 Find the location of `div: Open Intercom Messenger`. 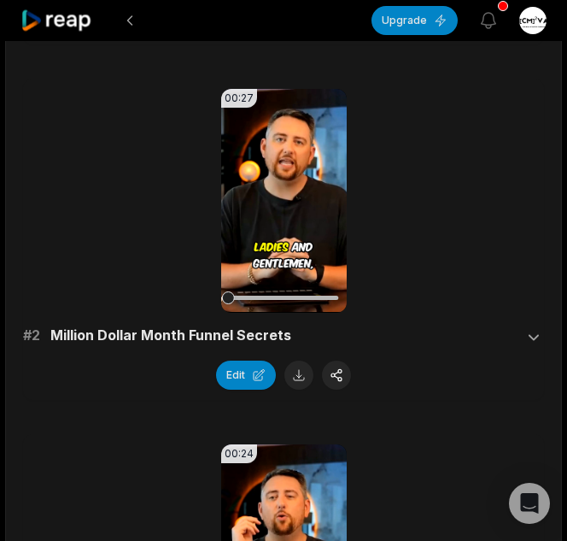

div: Open Intercom Messenger is located at coordinates (530, 503).